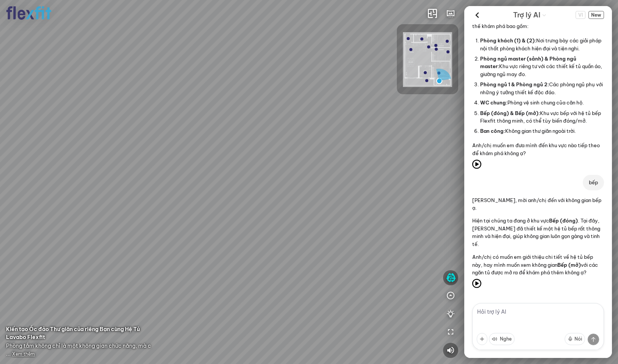 The width and height of the screenshot is (618, 364). What do you see at coordinates (527, 15) in the screenshot?
I see `span: Trợ lý AI` at bounding box center [527, 15].